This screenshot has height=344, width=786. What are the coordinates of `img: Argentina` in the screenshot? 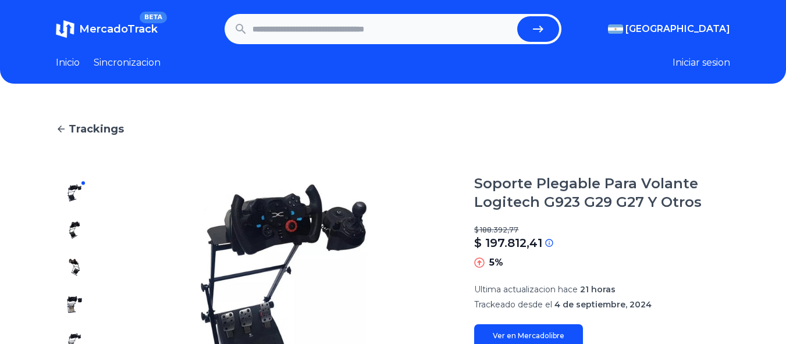 It's located at (615, 29).